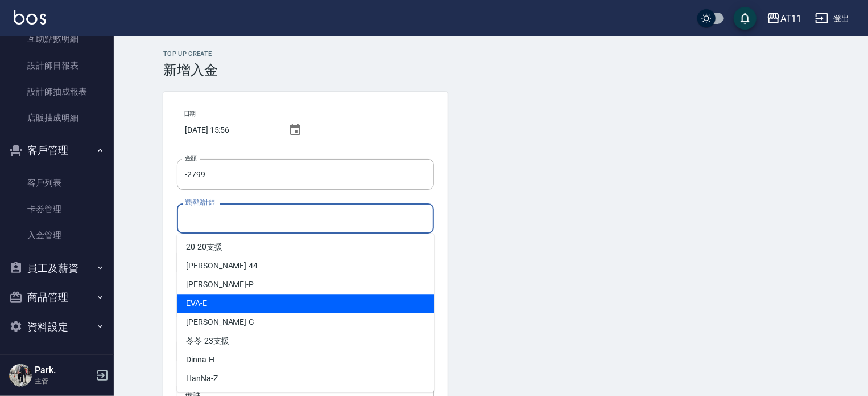  Describe the element at coordinates (57, 209) in the screenshot. I see `a: 卡券管理` at that location.